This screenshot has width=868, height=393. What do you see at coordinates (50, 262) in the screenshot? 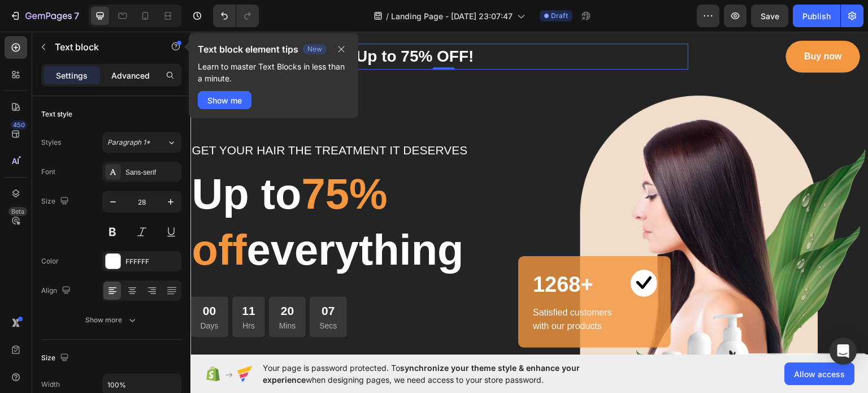
I see `div: Color` at bounding box center [50, 262].